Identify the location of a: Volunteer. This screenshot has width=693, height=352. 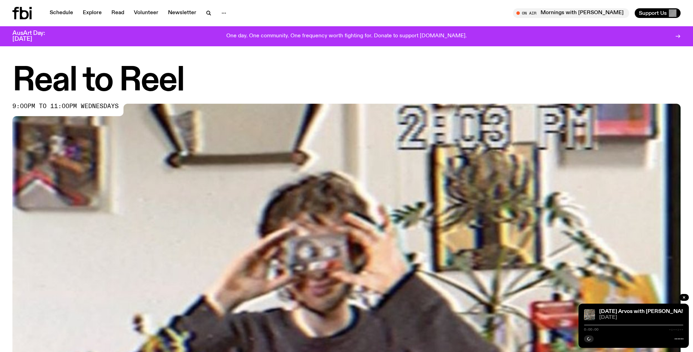
(146, 13).